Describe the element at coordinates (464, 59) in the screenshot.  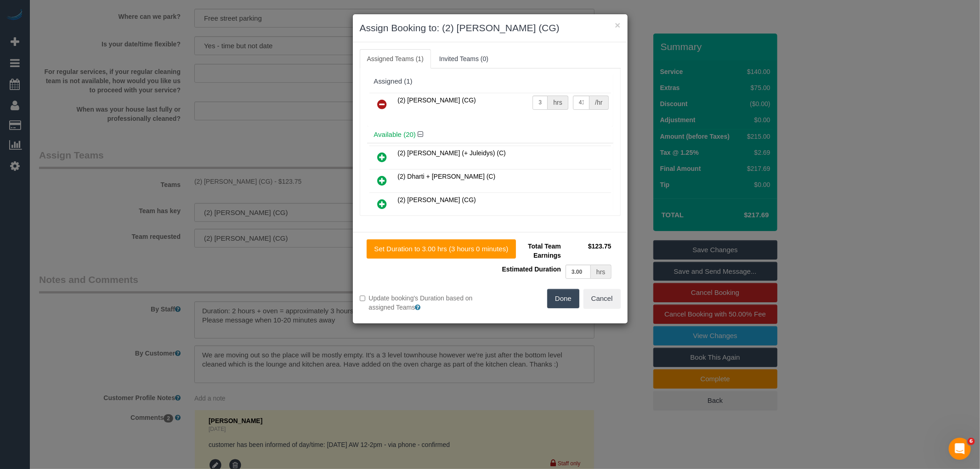
I see `a: Invited Teams (0)` at that location.